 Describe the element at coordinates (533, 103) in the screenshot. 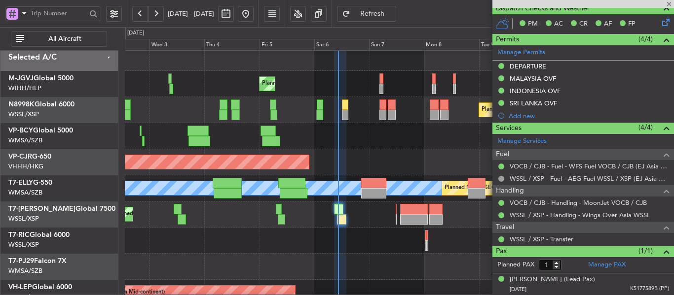

I see `div: SRI LANKA OVF` at that location.